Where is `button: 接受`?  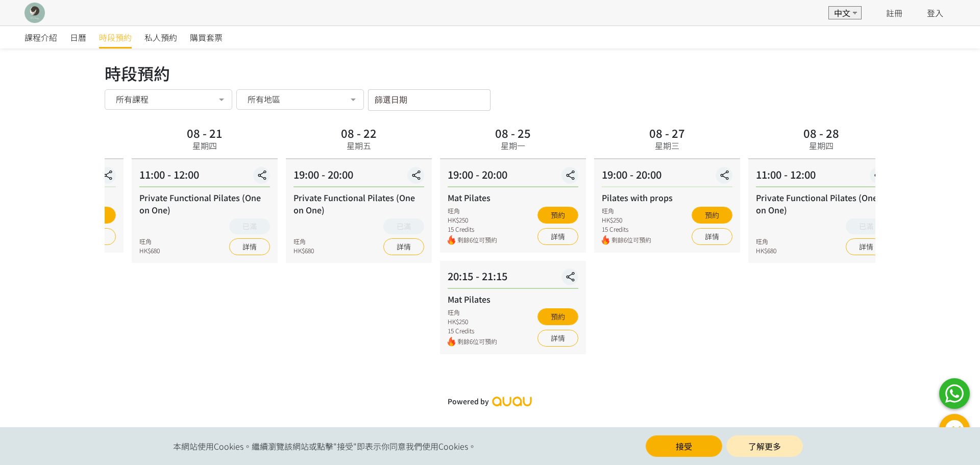
button: 接受 is located at coordinates (684, 446).